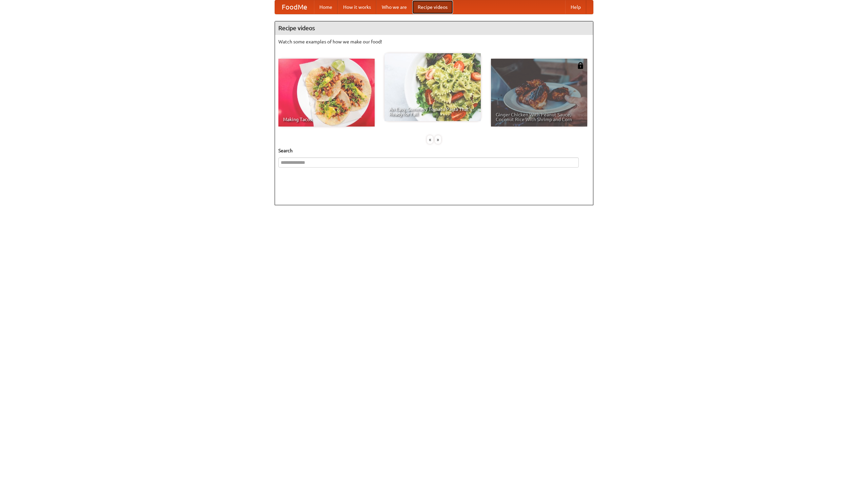  Describe the element at coordinates (357, 7) in the screenshot. I see `a: How it works` at that location.